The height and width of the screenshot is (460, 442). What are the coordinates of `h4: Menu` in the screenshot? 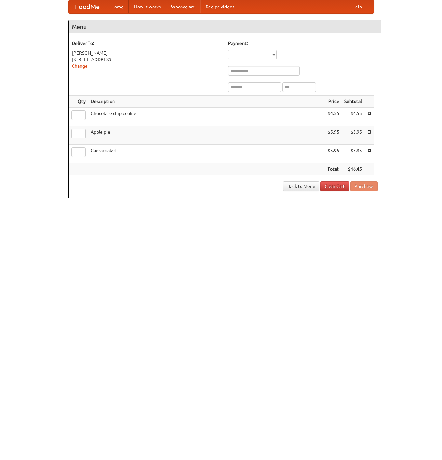 It's located at (225, 27).